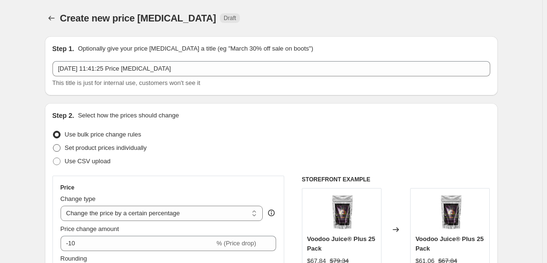  What do you see at coordinates (128, 115) in the screenshot?
I see `p: Select how the prices should change` at bounding box center [128, 115].